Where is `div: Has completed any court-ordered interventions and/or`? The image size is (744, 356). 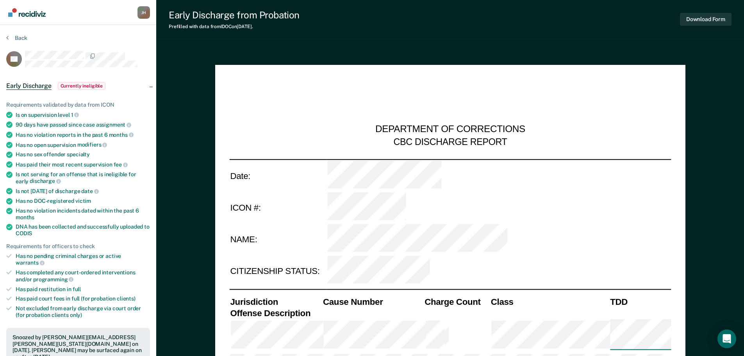 div: Has completed any court-ordered interventions and/or is located at coordinates (83, 276).